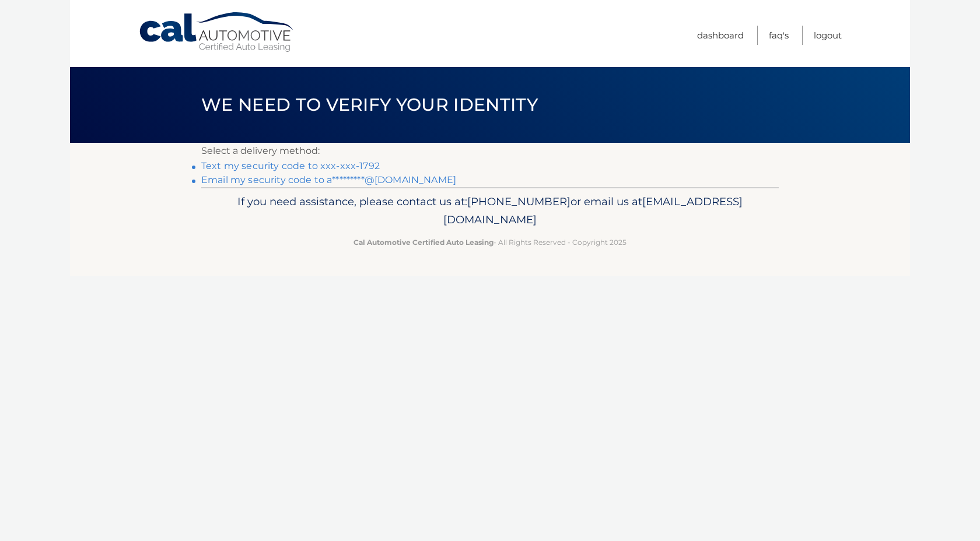 The image size is (980, 541). Describe the element at coordinates (490, 151) in the screenshot. I see `p: Select a delivery method:` at that location.